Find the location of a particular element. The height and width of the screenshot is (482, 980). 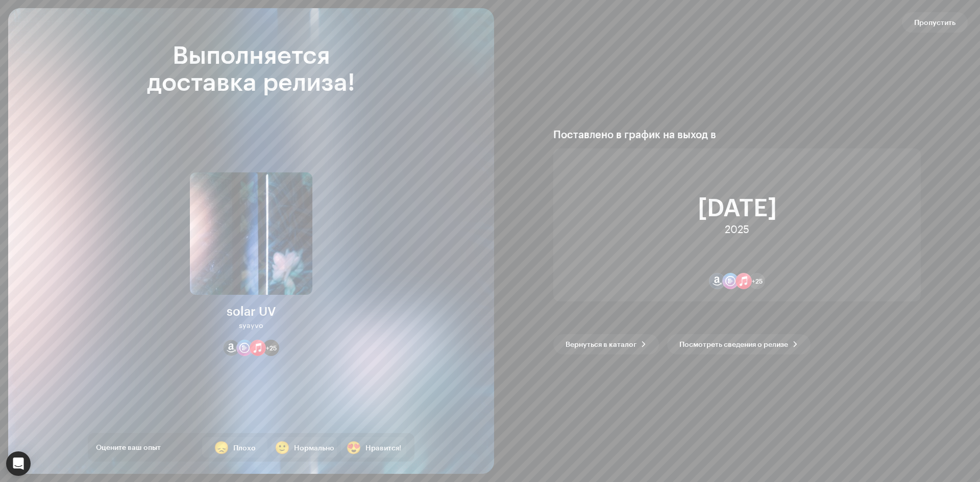

div: Плохо is located at coordinates (245, 448).